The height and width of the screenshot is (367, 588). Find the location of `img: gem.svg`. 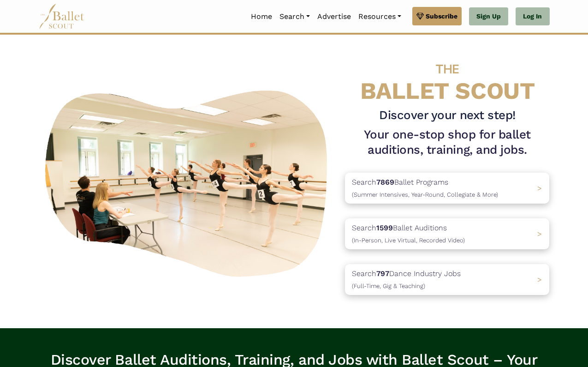

img: gem.svg is located at coordinates (420, 16).